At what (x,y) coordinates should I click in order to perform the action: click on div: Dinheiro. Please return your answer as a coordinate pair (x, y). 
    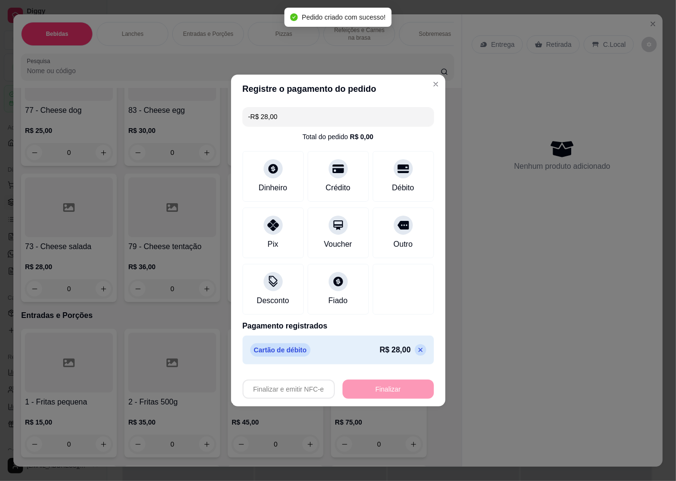
    Looking at the image, I should click on (273, 188).